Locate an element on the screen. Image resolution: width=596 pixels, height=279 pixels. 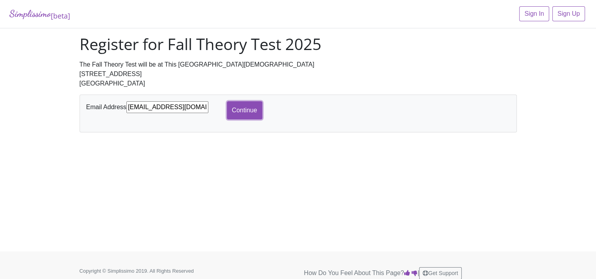
input: Continue is located at coordinates (245, 110).